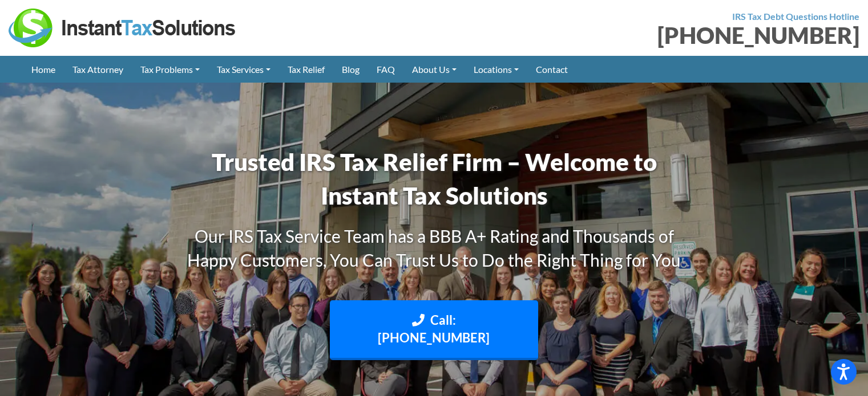  I want to click on a: Tax Attorney, so click(98, 69).